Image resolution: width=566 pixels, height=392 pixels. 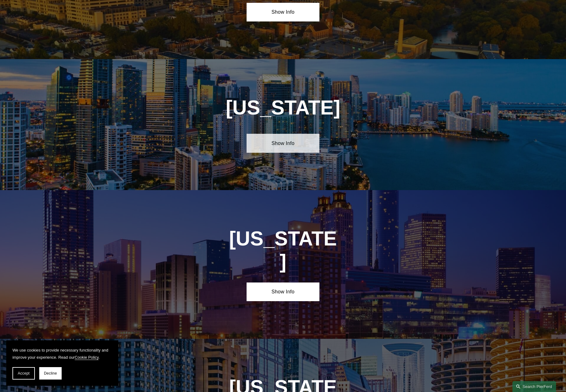 What do you see at coordinates (24, 374) in the screenshot?
I see `span: Accept` at bounding box center [24, 374].